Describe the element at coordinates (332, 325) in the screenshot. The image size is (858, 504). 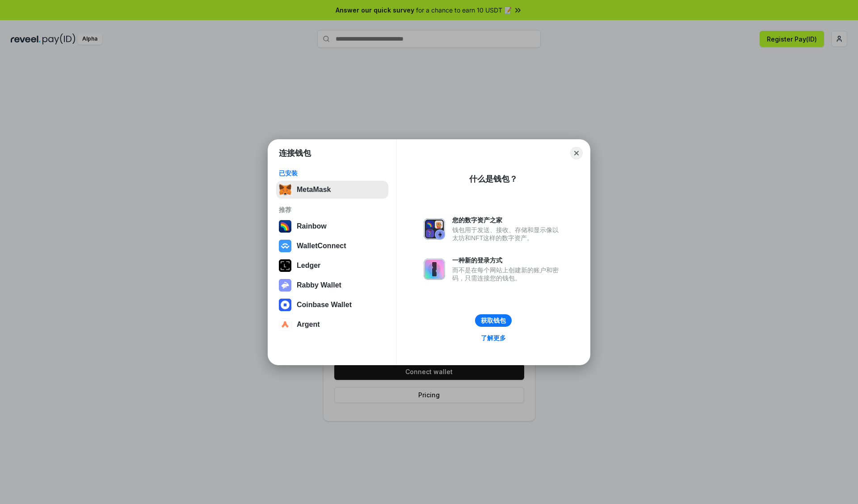
I see `button: Argent` at that location.